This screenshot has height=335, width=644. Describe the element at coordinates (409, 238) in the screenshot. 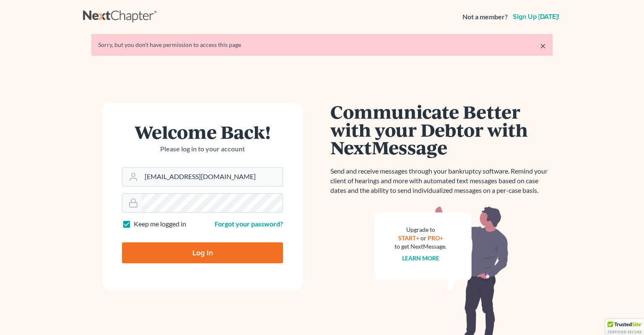

I see `a: START+` at that location.